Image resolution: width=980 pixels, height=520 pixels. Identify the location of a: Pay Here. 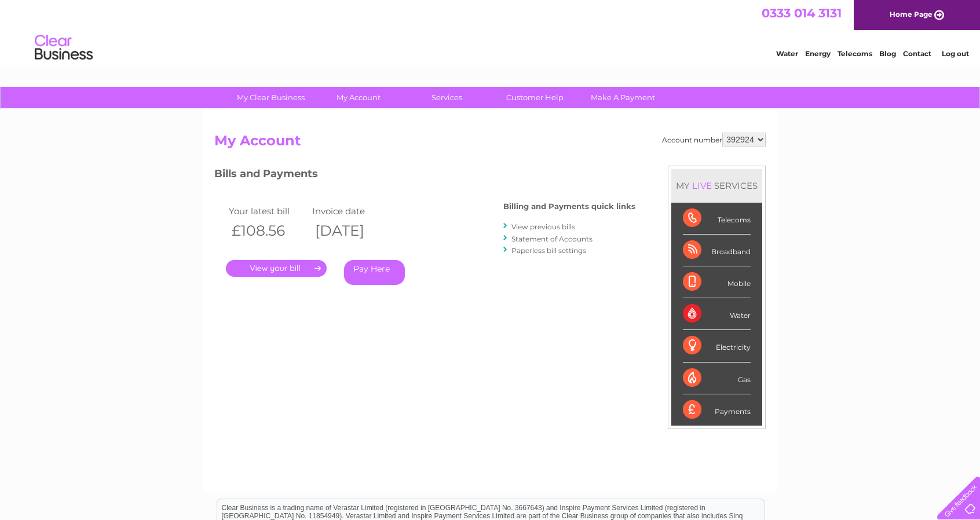
(374, 272).